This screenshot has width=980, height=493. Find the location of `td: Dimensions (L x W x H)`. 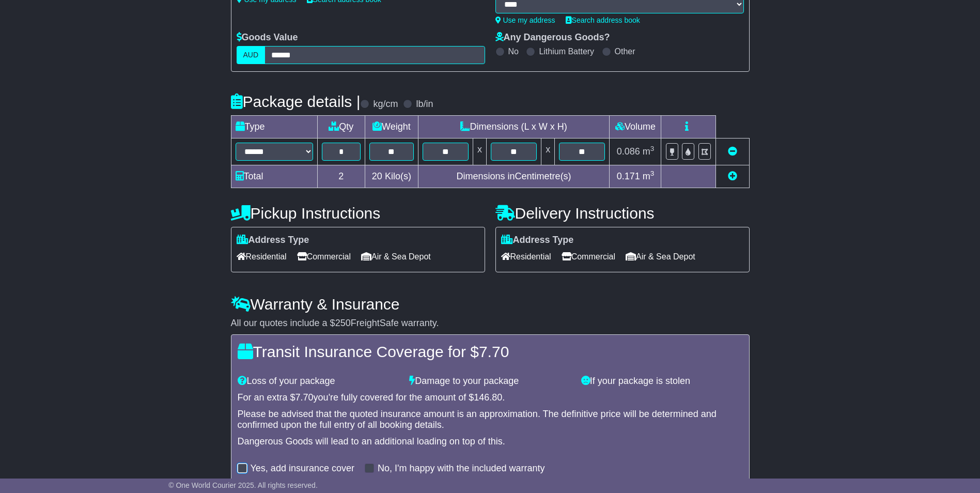

td: Dimensions (L x W x H) is located at coordinates (514, 127).